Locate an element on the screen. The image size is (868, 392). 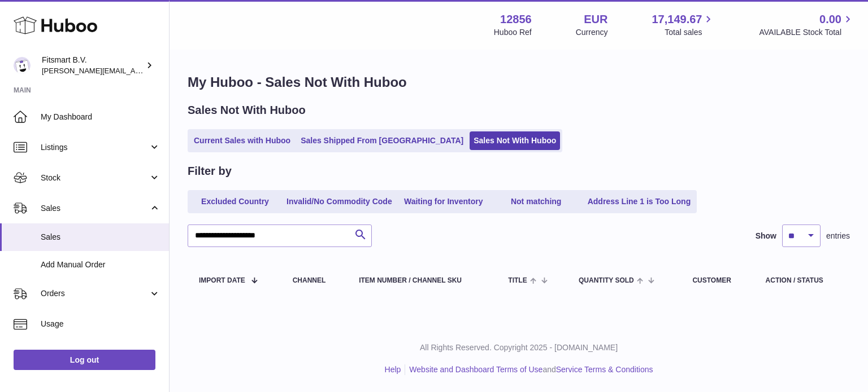
span: 17,149.67 is located at coordinates (676, 19).